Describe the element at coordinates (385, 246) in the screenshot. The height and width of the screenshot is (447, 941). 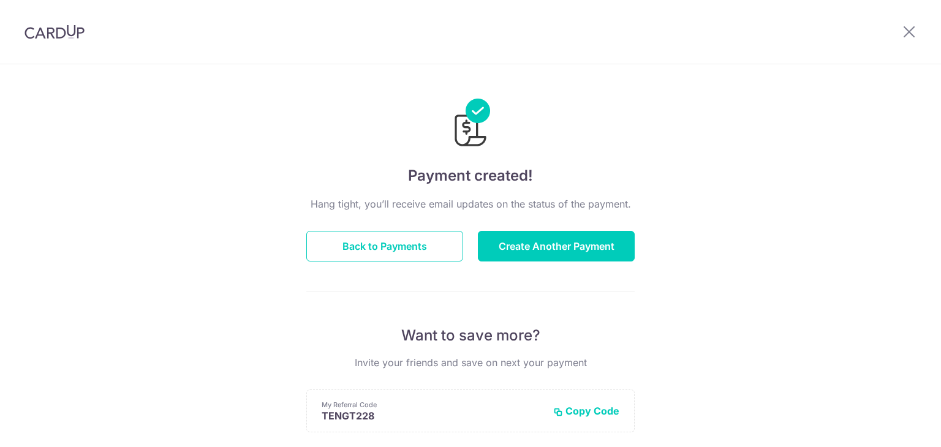
I see `button: Back to Payments` at that location.